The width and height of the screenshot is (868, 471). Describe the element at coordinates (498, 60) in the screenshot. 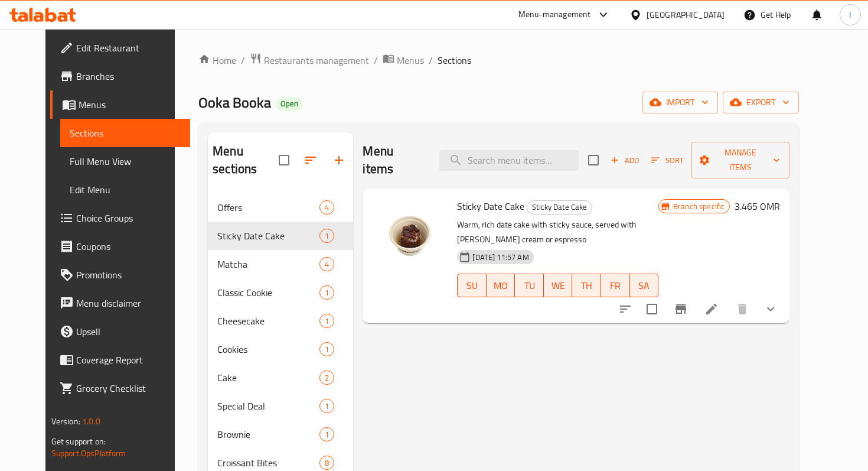

I see `nav: breadcrumb` at that location.